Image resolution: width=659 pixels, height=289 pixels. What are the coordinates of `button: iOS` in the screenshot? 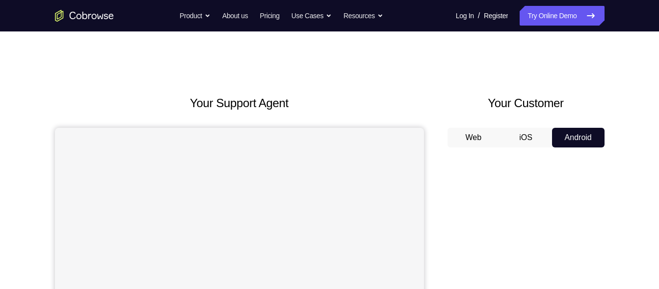 It's located at (526, 137).